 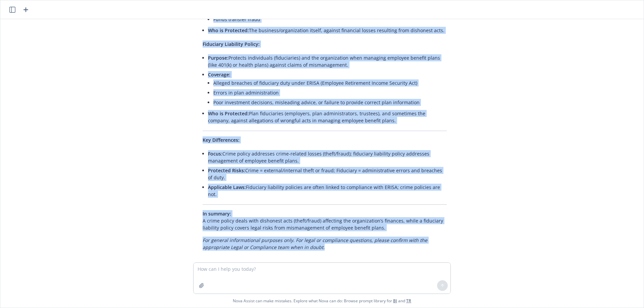 I want to click on li: Protects individuals (fiduciaries) and the organization when managing employee benefit plans (lik..., so click(x=327, y=61).